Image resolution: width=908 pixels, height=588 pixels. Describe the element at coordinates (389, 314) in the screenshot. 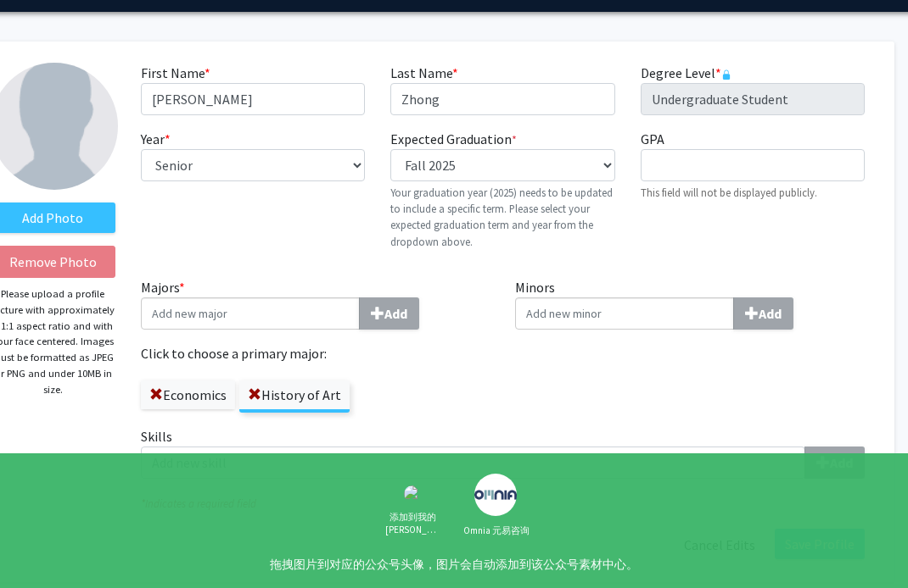

I see `button: Majors*` at that location.